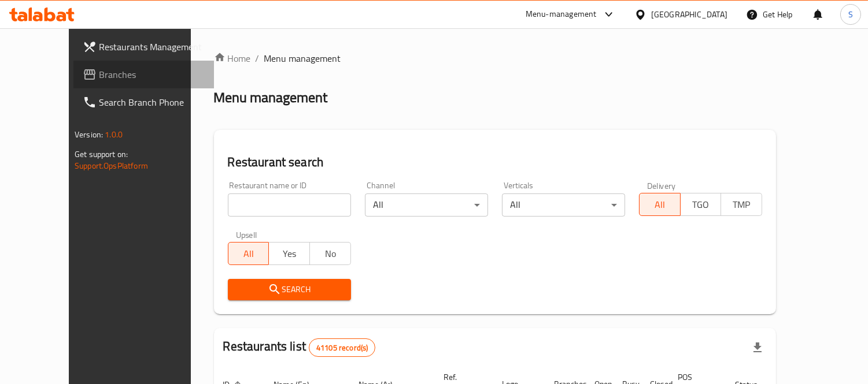  Describe the element at coordinates (758, 348) in the screenshot. I see `div: Export file` at that location.